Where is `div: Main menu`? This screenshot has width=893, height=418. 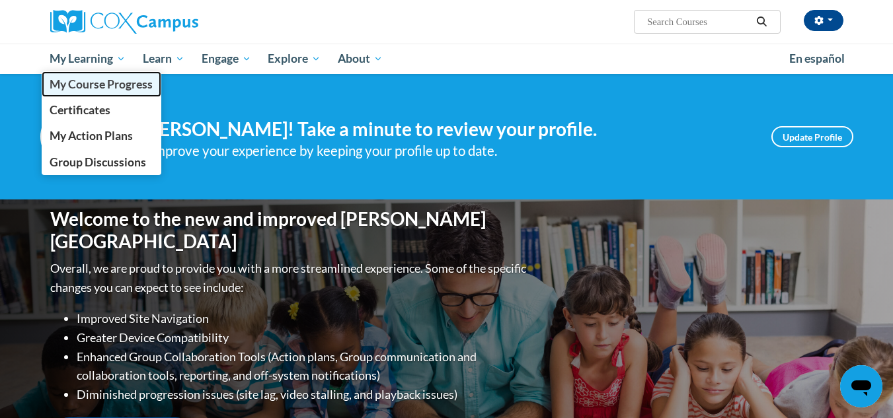 div: Main menu is located at coordinates (447, 59).